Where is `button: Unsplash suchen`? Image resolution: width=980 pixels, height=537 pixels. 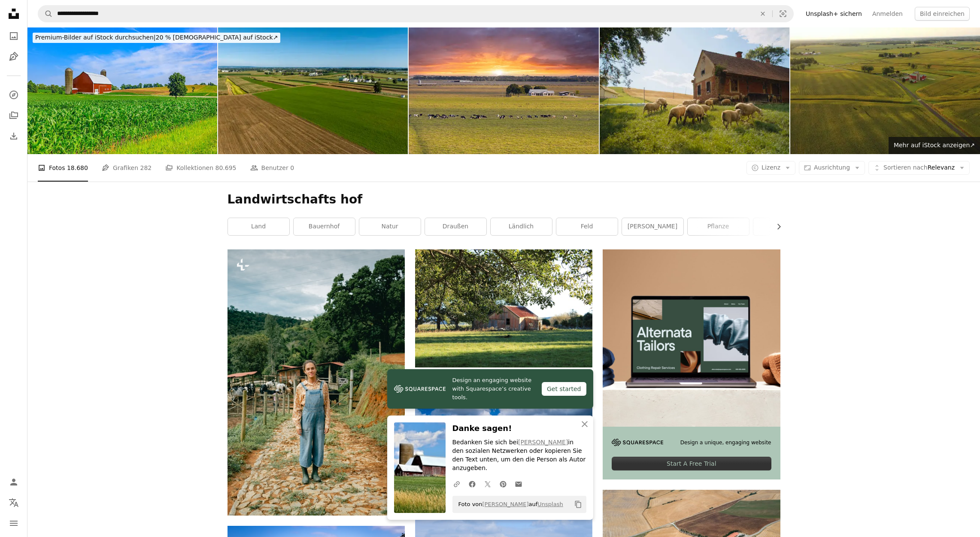 button: Unsplash suchen is located at coordinates (45, 13).